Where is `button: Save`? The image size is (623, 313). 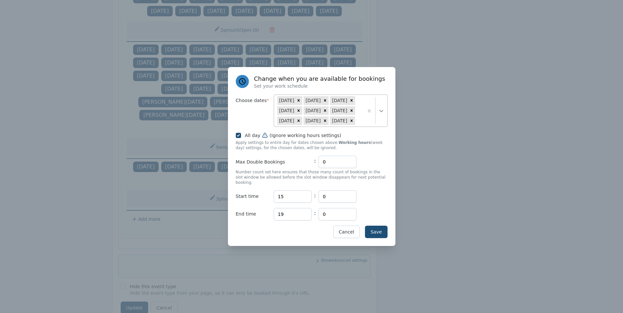 button: Save is located at coordinates (376, 232).